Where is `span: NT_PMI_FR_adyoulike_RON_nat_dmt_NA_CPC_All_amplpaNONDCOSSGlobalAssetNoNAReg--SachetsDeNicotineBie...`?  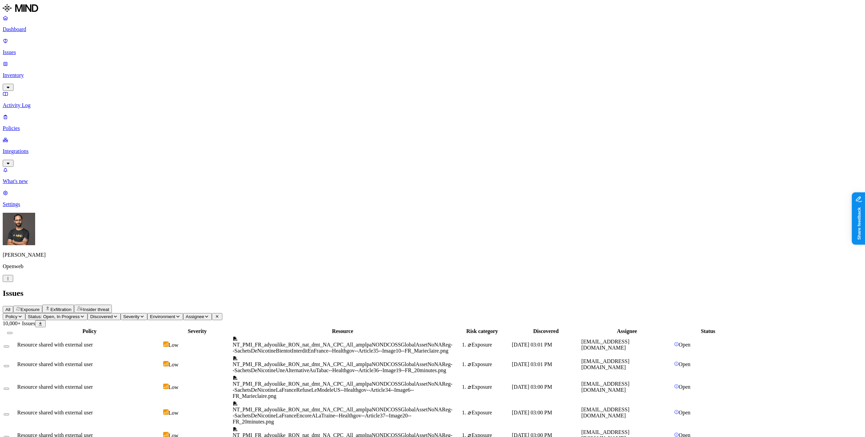 span: NT_PMI_FR_adyoulike_RON_nat_dmt_NA_CPC_All_amplpaNONDCOSSGlobalAssetNoNAReg--SachetsDeNicotineBie... is located at coordinates (342, 348).